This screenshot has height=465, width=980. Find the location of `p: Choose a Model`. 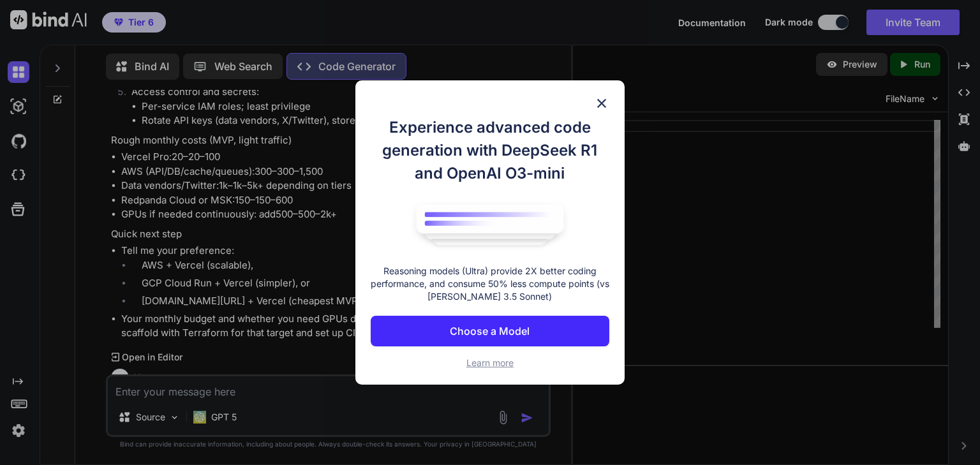

p: Choose a Model is located at coordinates (489, 331).